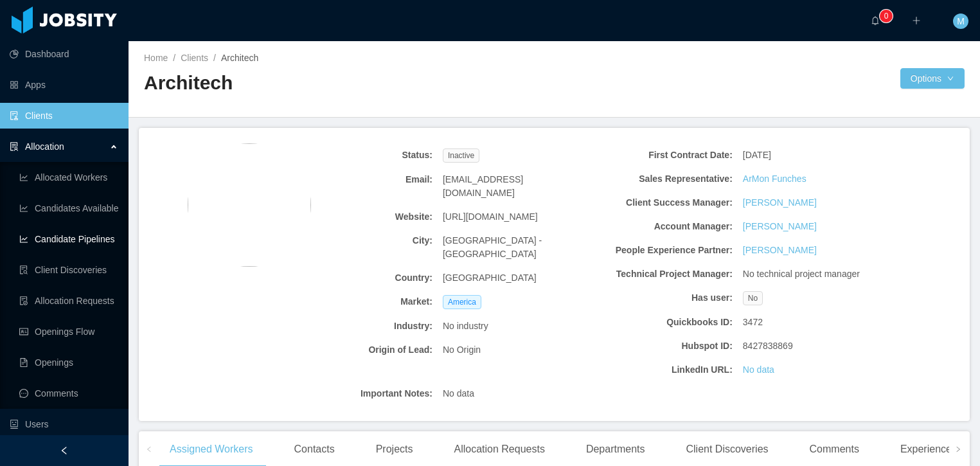 The image size is (980, 466). I want to click on b: Has user:, so click(662, 298).